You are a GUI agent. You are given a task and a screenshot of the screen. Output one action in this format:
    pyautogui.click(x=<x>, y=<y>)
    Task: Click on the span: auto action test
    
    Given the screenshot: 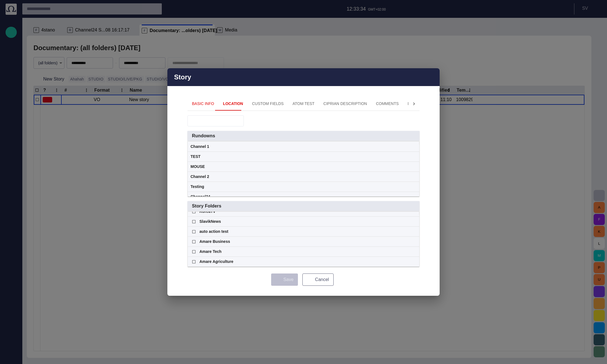 What is the action you would take?
    pyautogui.click(x=214, y=232)
    